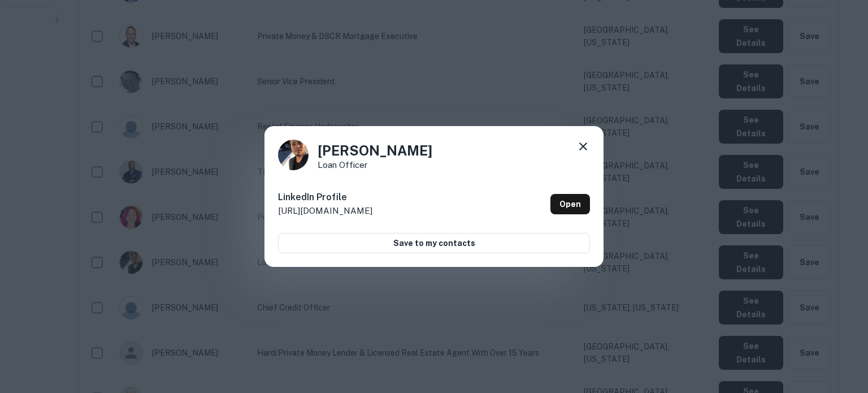 The height and width of the screenshot is (393, 868). I want to click on p: Loan Officer, so click(375, 164).